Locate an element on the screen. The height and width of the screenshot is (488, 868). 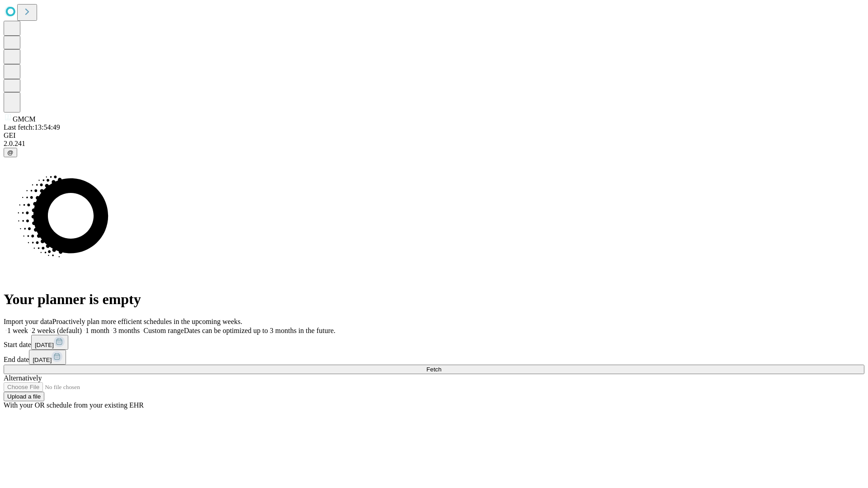
div: Start date is located at coordinates (434, 342).